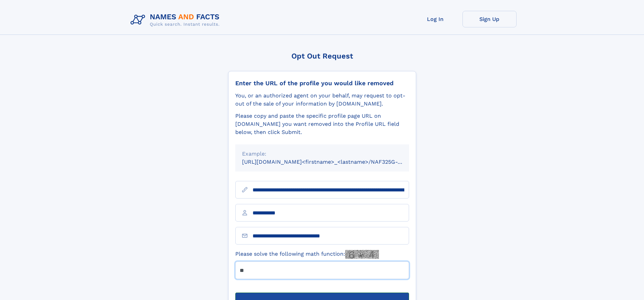 The image size is (644, 300). Describe the element at coordinates (490, 19) in the screenshot. I see `a: Sign Up` at that location.